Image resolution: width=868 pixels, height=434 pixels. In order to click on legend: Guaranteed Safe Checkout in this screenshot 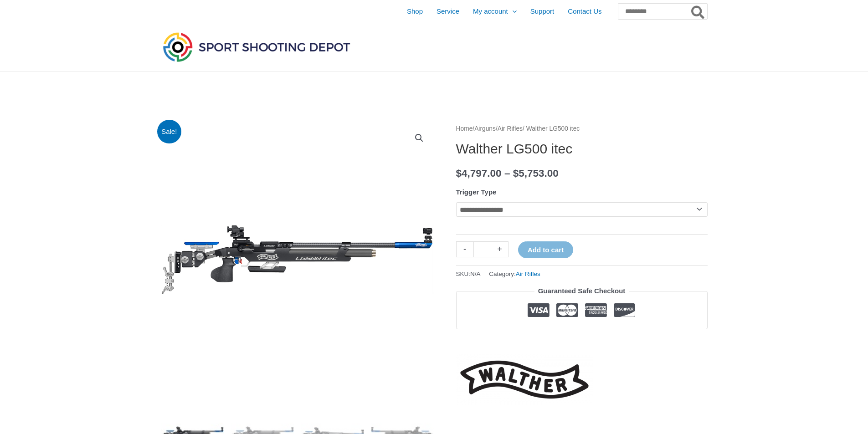, I will do `click(582, 292)`.